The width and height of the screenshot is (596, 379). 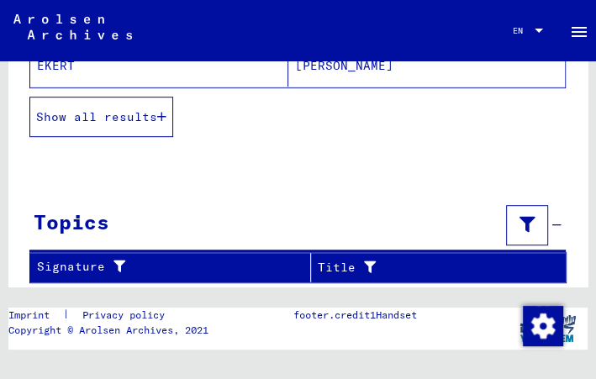 I want to click on div: Title, so click(x=434, y=267).